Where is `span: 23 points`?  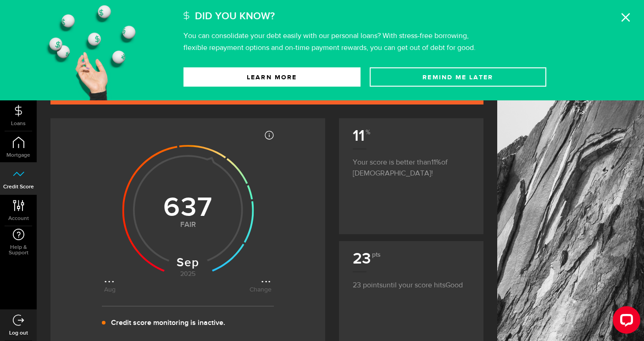 span: 23 points is located at coordinates (367, 285).